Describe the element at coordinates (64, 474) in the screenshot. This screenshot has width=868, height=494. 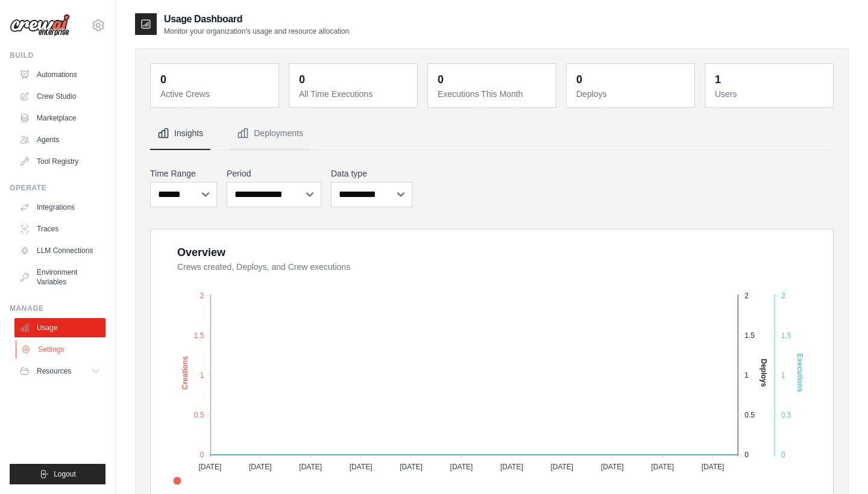
I see `span: Logout` at that location.